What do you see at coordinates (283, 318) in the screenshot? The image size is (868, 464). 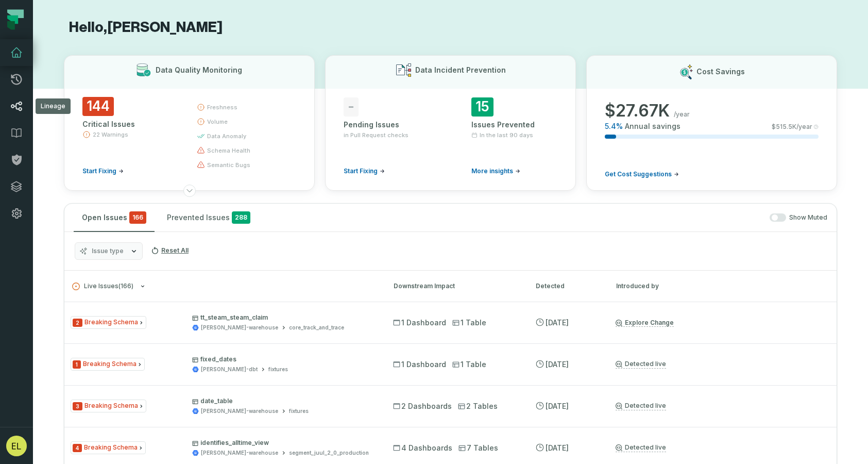 I see `p: tt_steam_steam_claim` at bounding box center [283, 318].